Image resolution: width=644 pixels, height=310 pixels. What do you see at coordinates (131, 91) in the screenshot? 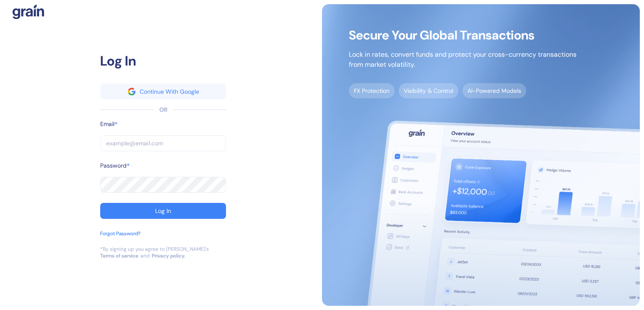
I see `img: google` at bounding box center [131, 91].